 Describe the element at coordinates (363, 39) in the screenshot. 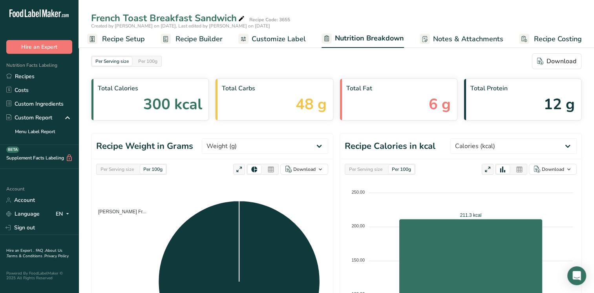

I see `a: Nutrition Breakdown` at that location.